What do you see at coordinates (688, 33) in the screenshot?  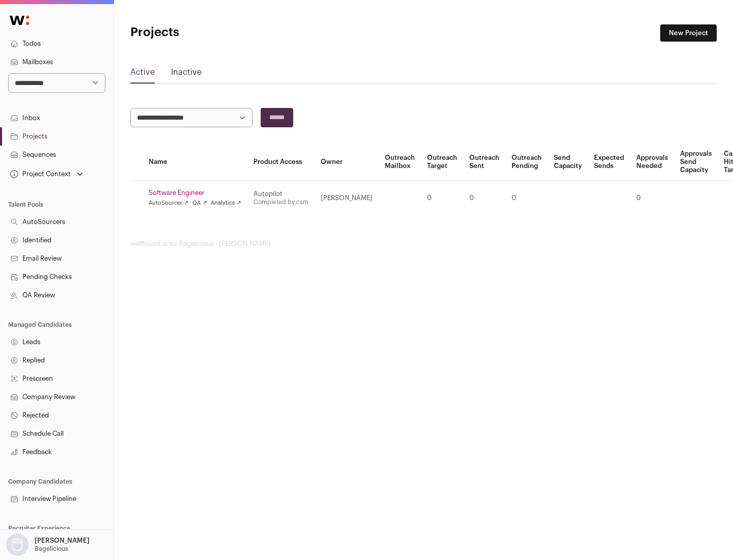 I see `a: New Project` at bounding box center [688, 33].